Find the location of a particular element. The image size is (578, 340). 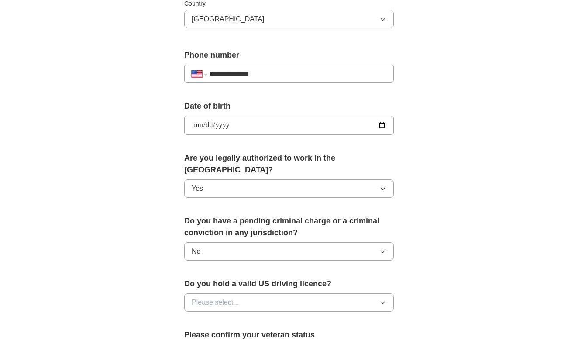

label: Do you hold a valid US driving licence? is located at coordinates (289, 284).